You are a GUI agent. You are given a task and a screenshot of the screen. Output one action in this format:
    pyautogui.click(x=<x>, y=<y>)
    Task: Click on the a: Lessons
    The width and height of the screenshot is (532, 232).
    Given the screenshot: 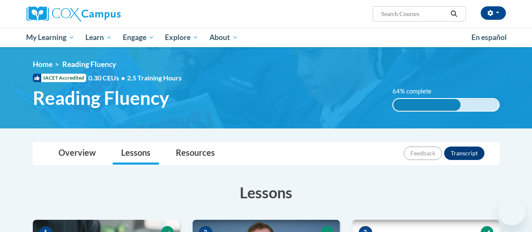 What is the action you would take?
    pyautogui.click(x=136, y=153)
    